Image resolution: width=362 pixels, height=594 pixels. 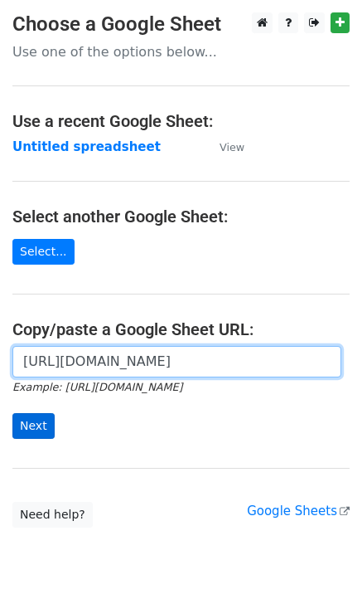 What do you see at coordinates (177, 362) in the screenshot?
I see `input: Paste your Google Sheet URL here` at bounding box center [177, 362].